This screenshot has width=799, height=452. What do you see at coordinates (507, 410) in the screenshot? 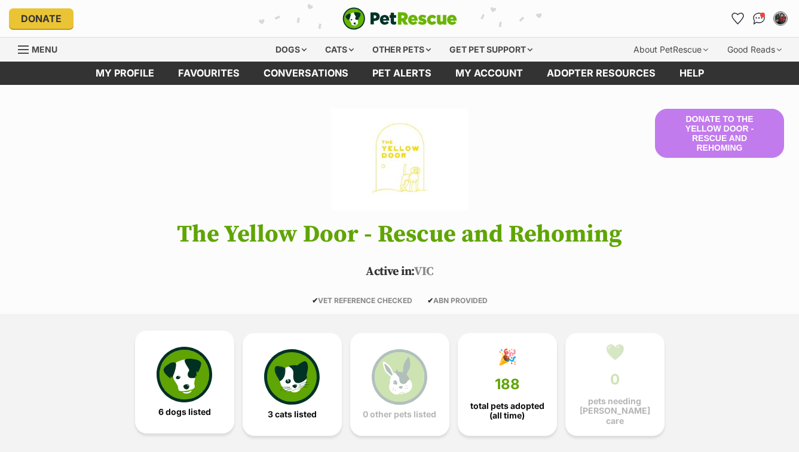
I see `span: total pets adopted (all time)` at bounding box center [507, 410].